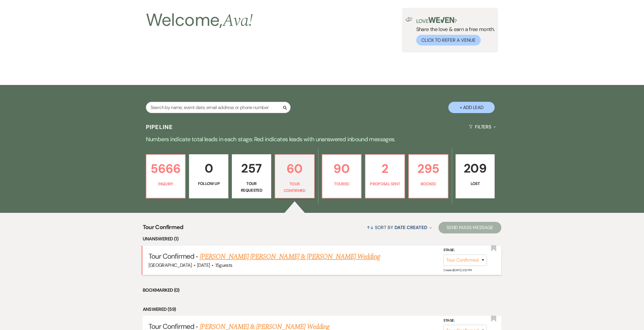  Describe the element at coordinates (251, 176) in the screenshot. I see `a: 257Tour Requested` at that location.